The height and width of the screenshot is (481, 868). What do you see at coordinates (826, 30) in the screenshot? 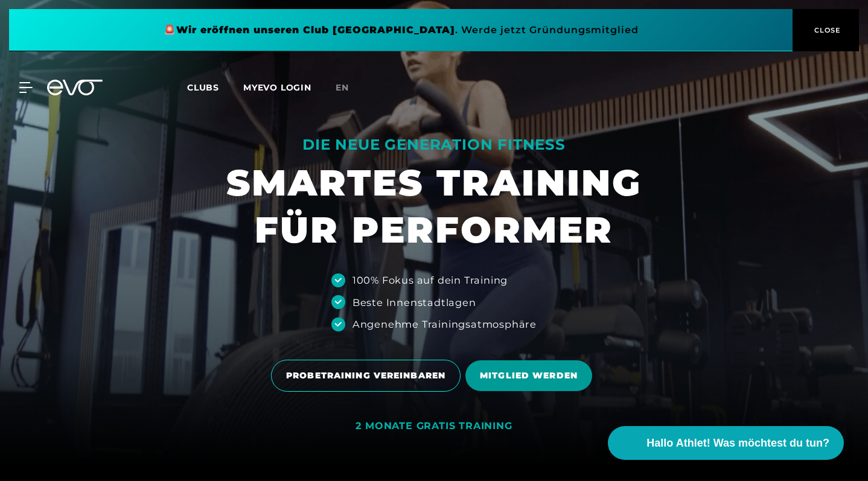
I see `span: CLOSE` at bounding box center [826, 30].